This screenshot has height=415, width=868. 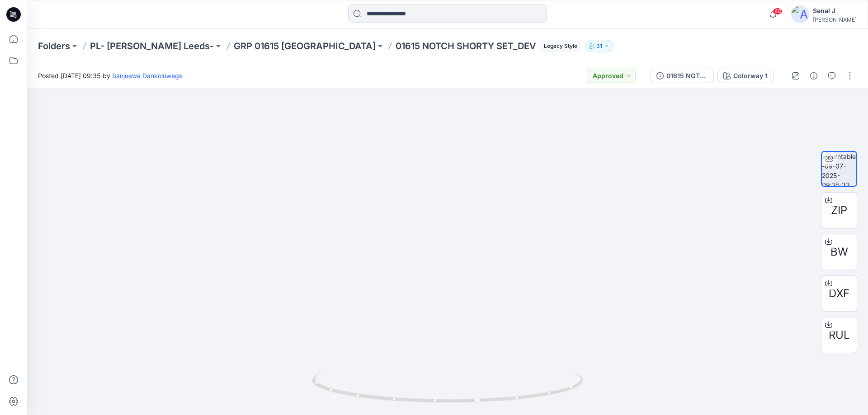 What do you see at coordinates (839, 252) in the screenshot?
I see `span: BW` at bounding box center [839, 252].